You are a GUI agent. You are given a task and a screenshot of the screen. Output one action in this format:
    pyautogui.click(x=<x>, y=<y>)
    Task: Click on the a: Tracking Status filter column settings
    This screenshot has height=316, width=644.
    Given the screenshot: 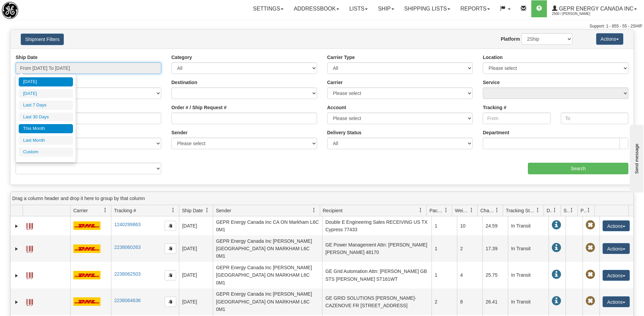 What is the action you would take?
    pyautogui.click(x=538, y=210)
    